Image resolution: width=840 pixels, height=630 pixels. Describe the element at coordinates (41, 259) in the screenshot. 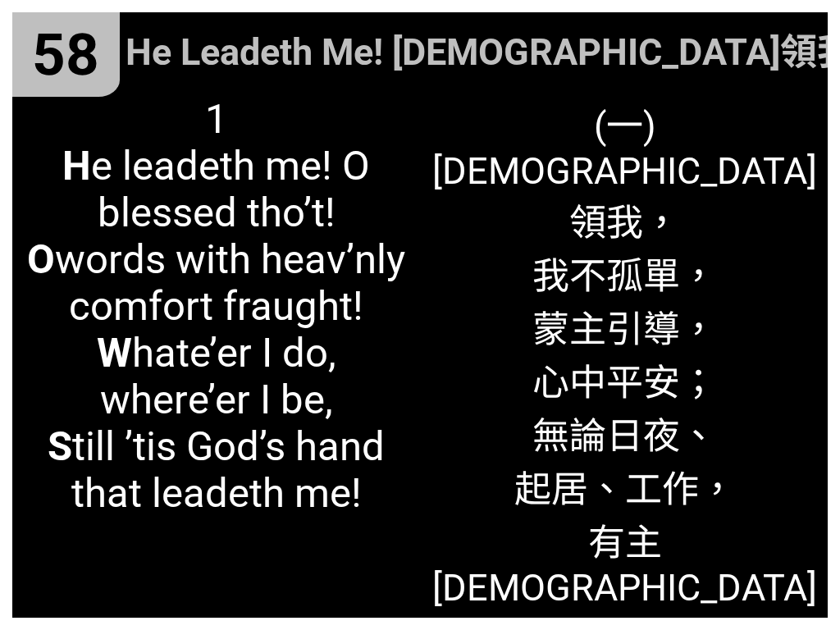

I see `b: O` at that location.